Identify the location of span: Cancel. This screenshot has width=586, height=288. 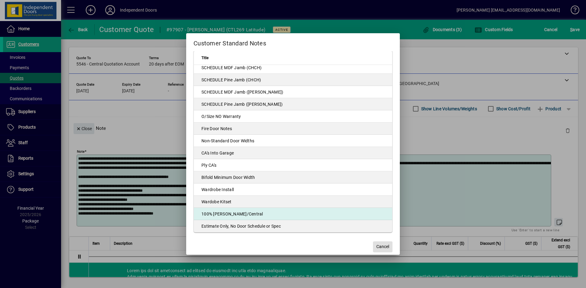
(383, 247).